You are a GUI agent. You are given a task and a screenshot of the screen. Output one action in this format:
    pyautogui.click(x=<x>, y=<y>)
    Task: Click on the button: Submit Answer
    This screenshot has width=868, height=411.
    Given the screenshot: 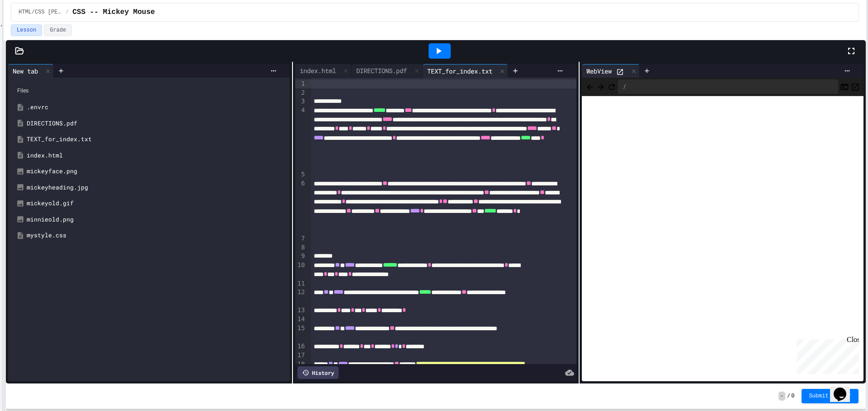 What is the action you would take?
    pyautogui.click(x=830, y=396)
    